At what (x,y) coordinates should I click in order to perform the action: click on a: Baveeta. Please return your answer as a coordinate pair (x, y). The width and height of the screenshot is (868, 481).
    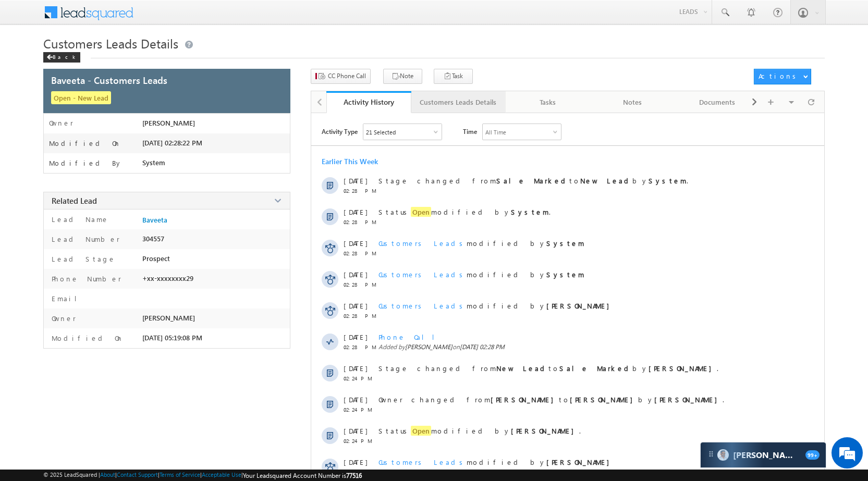
    Looking at the image, I should click on (155, 220).